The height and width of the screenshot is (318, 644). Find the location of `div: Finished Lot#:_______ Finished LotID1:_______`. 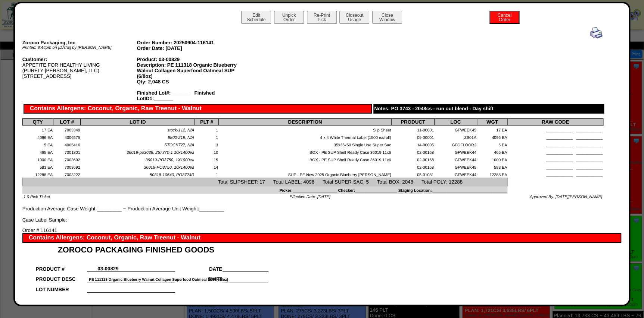

div: Finished Lot#:_______ Finished LotID1:_______ is located at coordinates (193, 96).